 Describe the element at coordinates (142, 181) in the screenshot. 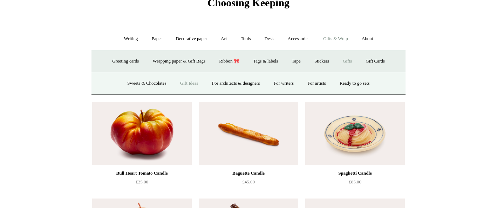

I see `span: £25.00` at that location.